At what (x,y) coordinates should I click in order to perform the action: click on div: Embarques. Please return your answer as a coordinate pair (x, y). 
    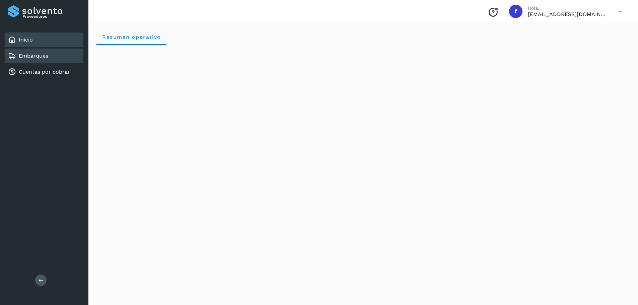
    Looking at the image, I should click on (44, 56).